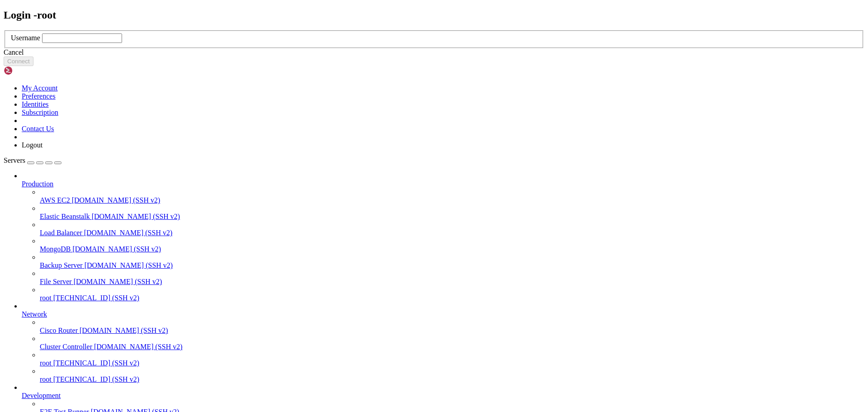 This screenshot has height=412, width=868. I want to click on a: Network, so click(443, 314).